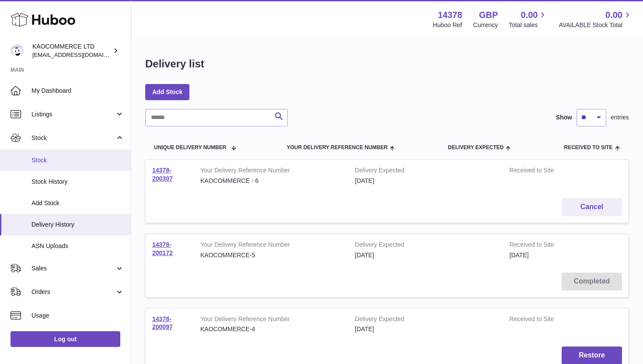 The height and width of the screenshot is (364, 643). What do you see at coordinates (485, 25) in the screenshot?
I see `div: Currency` at bounding box center [485, 25].